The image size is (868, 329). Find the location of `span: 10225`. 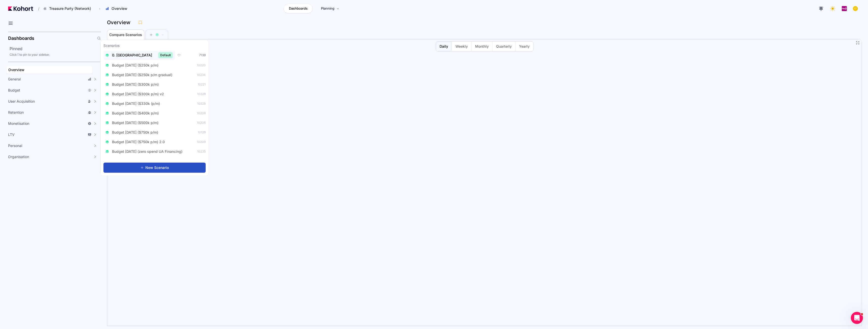

span: 10225 is located at coordinates (201, 104).